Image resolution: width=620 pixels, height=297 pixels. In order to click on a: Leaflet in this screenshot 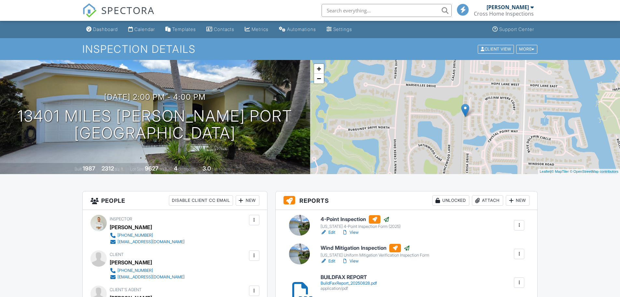, I will do `click(545, 171)`.